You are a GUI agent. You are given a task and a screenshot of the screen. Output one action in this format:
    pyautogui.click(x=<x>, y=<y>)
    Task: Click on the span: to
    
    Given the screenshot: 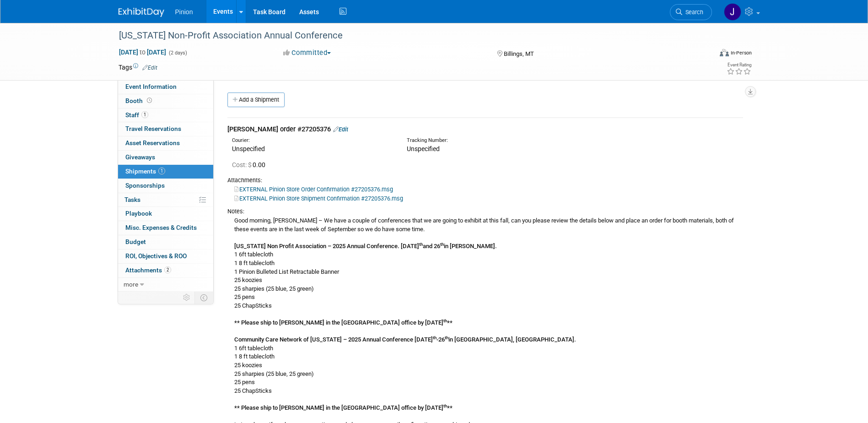 What is the action you would take?
    pyautogui.click(x=142, y=52)
    